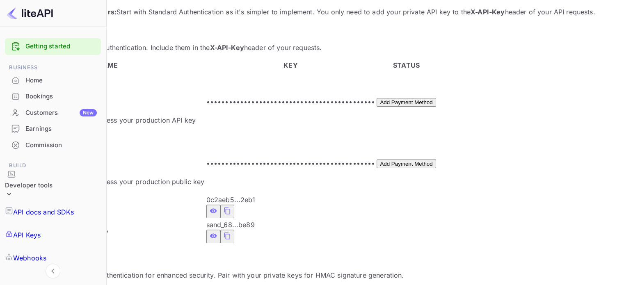 This screenshot has width=624, height=285. I want to click on div: Customers, so click(61, 113).